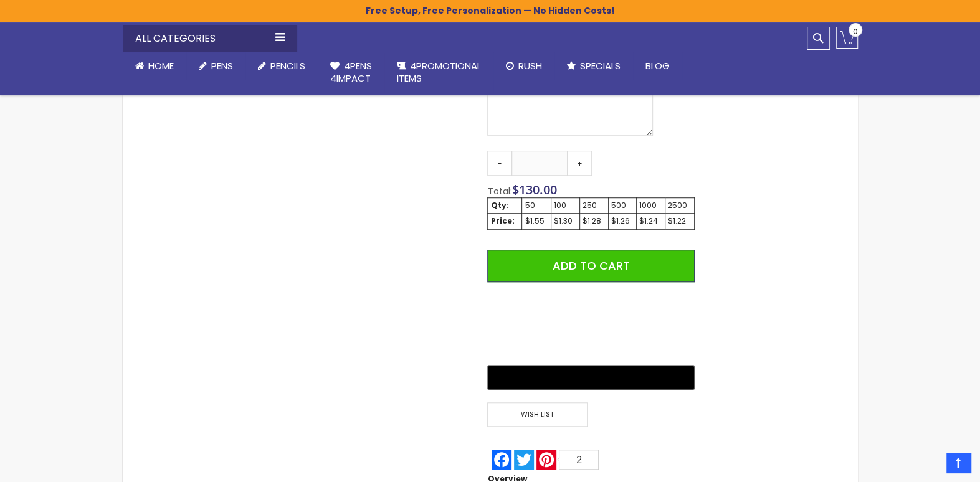  I want to click on span: 0, so click(855, 31).